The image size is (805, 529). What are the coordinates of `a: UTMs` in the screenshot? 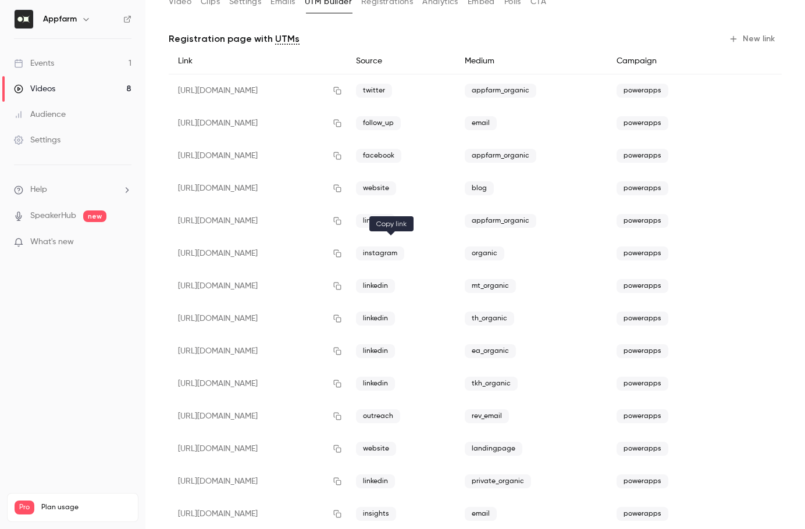 It's located at (287, 39).